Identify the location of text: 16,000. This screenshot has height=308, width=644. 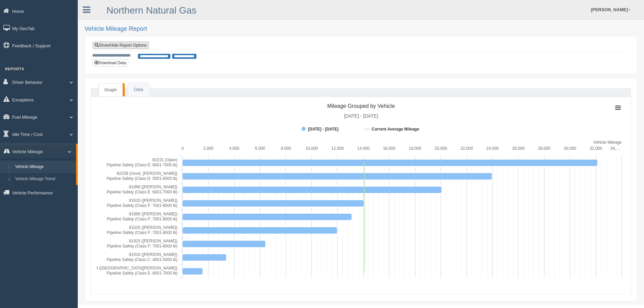
(389, 148).